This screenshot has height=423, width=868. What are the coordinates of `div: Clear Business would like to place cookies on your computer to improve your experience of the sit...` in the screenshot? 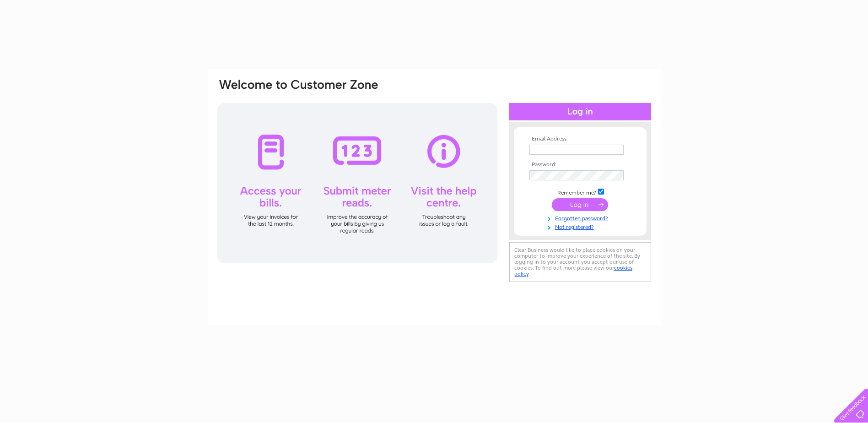 It's located at (580, 262).